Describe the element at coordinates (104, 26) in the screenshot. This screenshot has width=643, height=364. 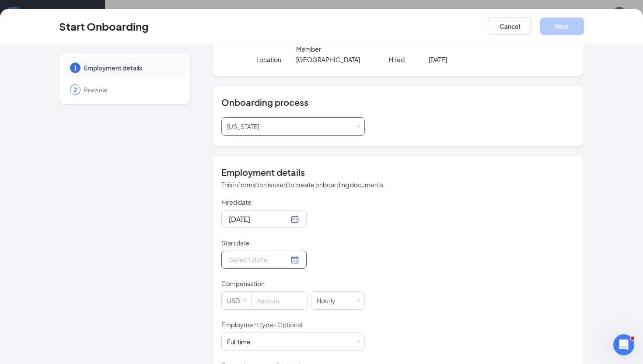
I see `h3: Start Onboarding` at that location.